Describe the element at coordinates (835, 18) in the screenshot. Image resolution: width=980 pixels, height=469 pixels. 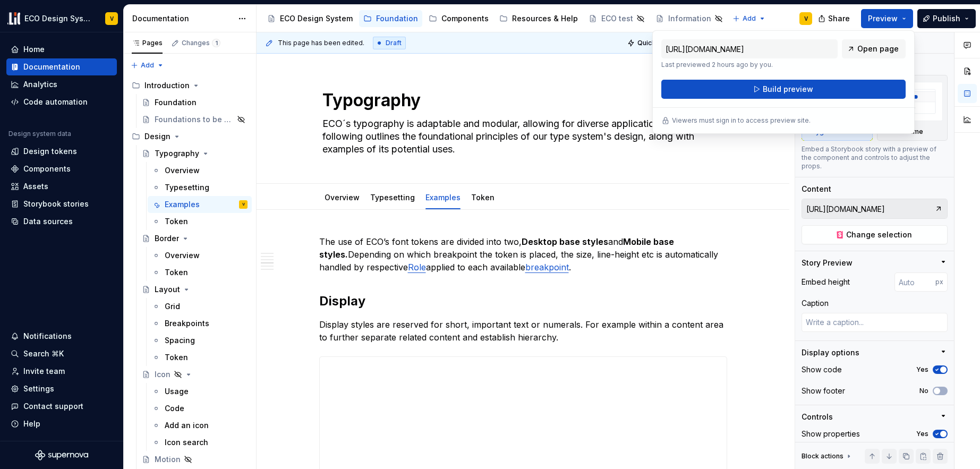
I see `button: Share` at that location.